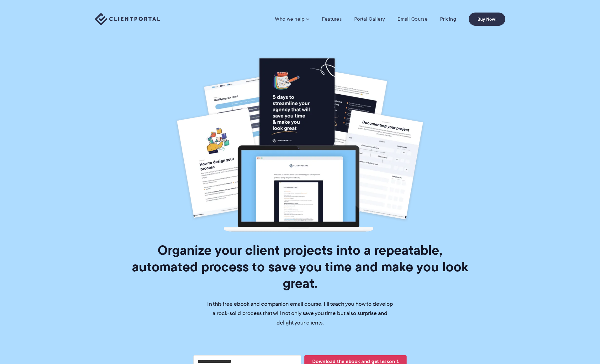 The width and height of the screenshot is (600, 364). What do you see at coordinates (487, 19) in the screenshot?
I see `a: Buy Now!` at bounding box center [487, 19].